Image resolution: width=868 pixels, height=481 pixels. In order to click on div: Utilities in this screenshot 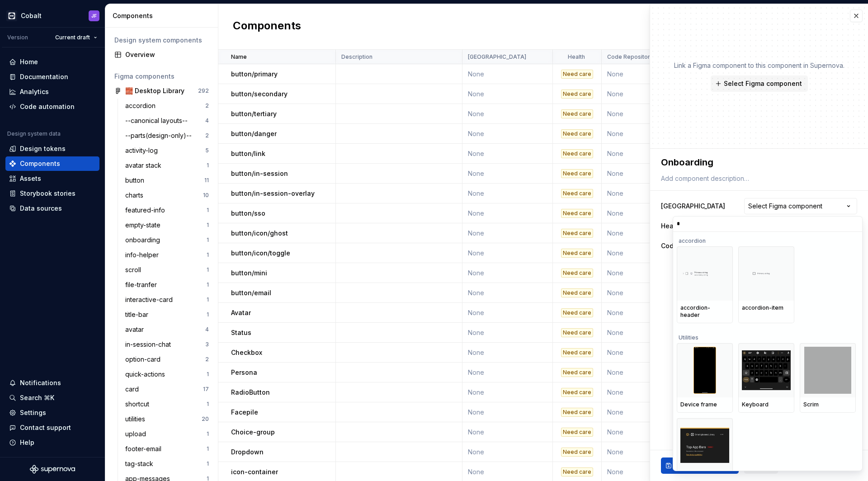, I will do `click(766, 336)`.